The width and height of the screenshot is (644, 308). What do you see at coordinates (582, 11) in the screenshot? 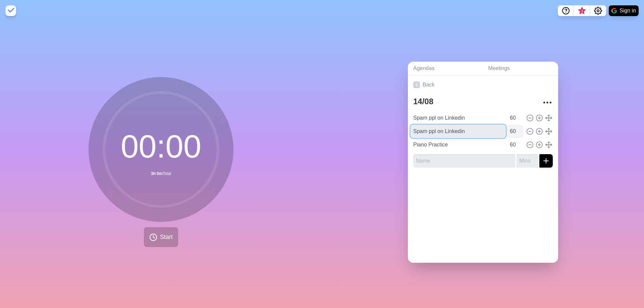
I see `button: What’s new` at bounding box center [582, 11].